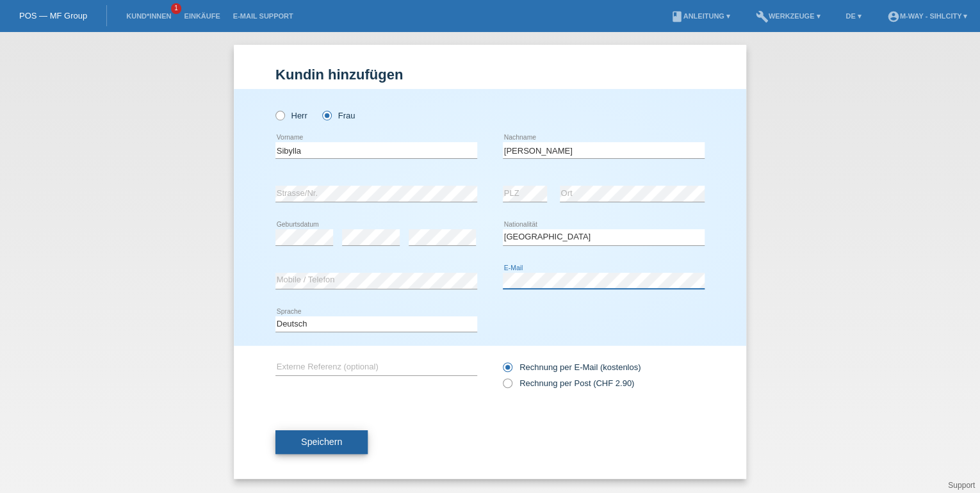 The image size is (980, 493). What do you see at coordinates (787, 16) in the screenshot?
I see `a: buildWerkzeuge ▾` at bounding box center [787, 16].